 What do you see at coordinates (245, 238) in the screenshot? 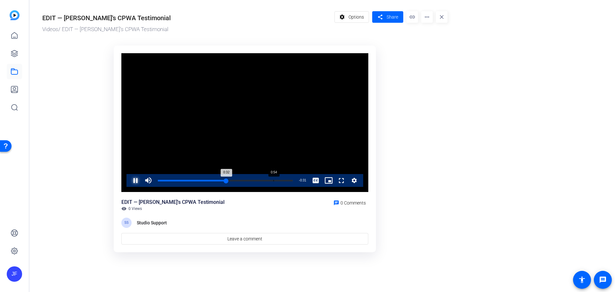
I see `span: Leave a comment` at bounding box center [245, 238].